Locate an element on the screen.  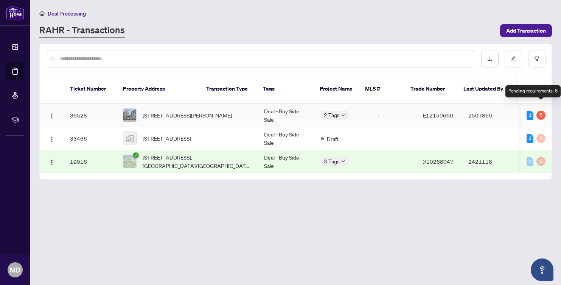
td: 2507860 is located at coordinates (489, 115).